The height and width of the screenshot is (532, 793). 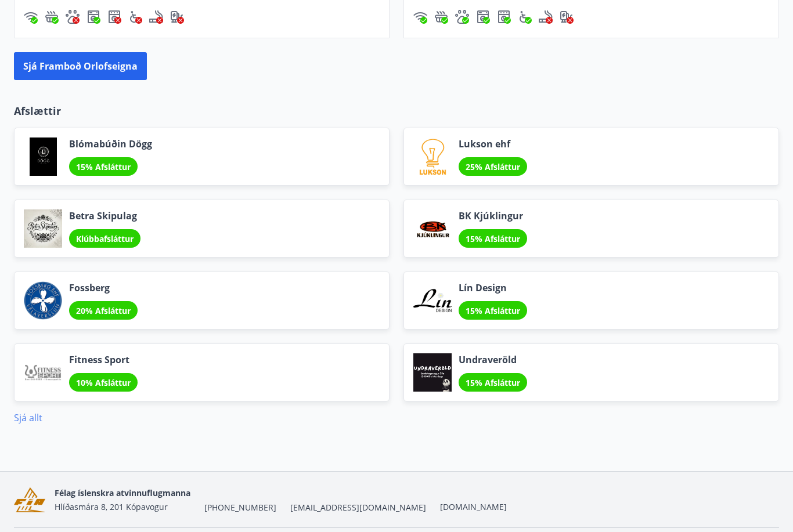 What do you see at coordinates (493, 167) in the screenshot?
I see `span: 25% Afsláttur` at bounding box center [493, 167].